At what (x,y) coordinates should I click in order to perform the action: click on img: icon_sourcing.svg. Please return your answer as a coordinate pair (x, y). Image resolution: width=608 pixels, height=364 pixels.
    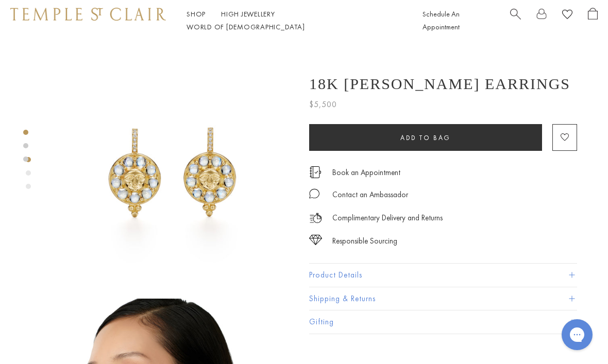
    Looking at the image, I should click on (316, 240).